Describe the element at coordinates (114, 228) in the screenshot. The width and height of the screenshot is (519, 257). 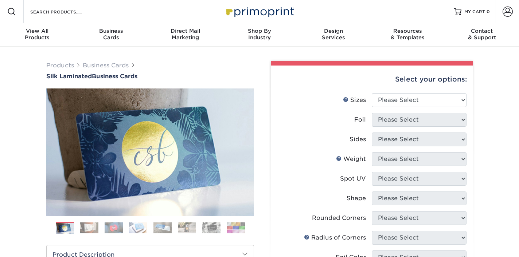
I see `img: Business Cards 03` at that location.